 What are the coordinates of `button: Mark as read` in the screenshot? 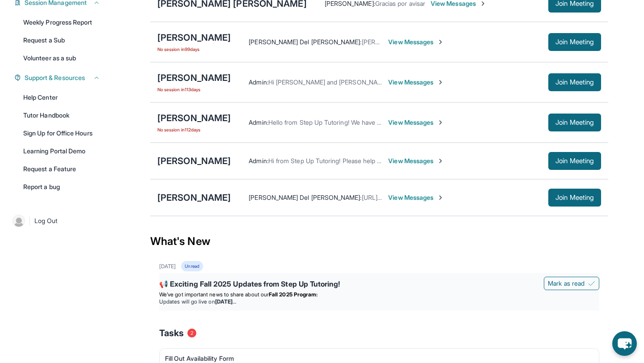 It's located at (571, 284).